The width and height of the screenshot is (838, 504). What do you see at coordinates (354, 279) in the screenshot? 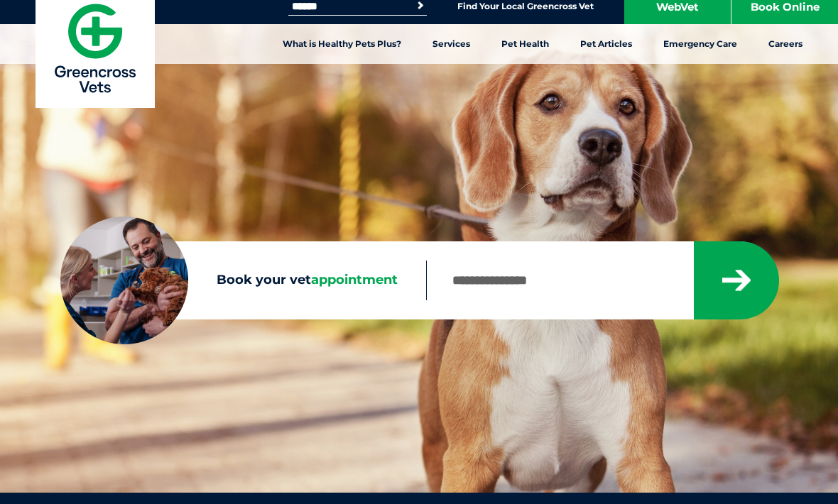
I see `span: appointment` at bounding box center [354, 279].